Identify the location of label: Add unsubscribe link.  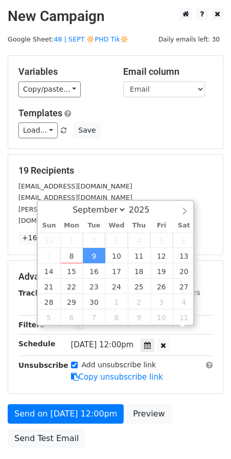
(119, 365).